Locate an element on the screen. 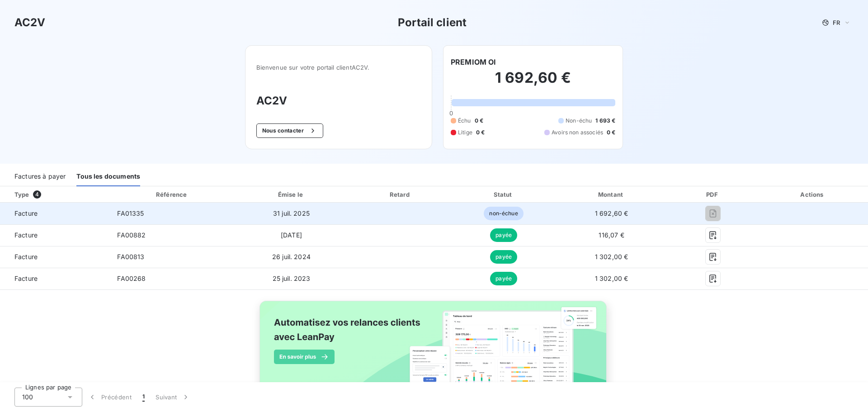  button: Suivant is located at coordinates (172, 397).